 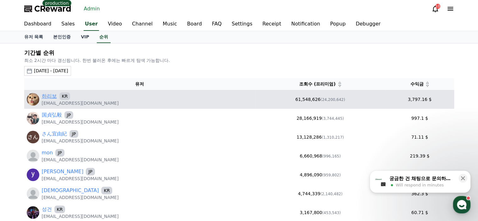 I want to click on a: Home, so click(x=22, y=177).